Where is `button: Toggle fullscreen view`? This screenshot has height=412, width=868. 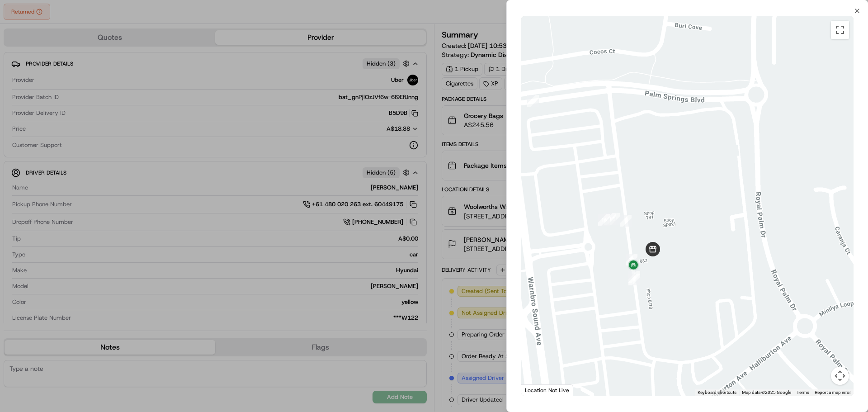 button: Toggle fullscreen view is located at coordinates (840, 30).